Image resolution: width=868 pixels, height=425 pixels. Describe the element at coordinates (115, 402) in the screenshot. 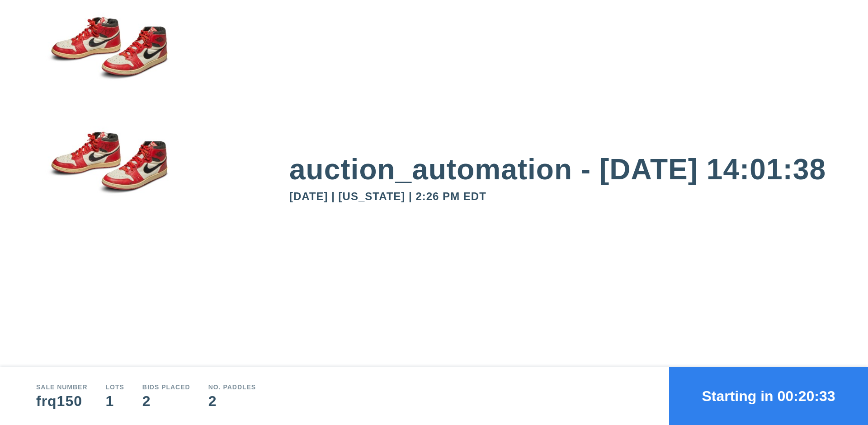

I see `div: 1` at that location.